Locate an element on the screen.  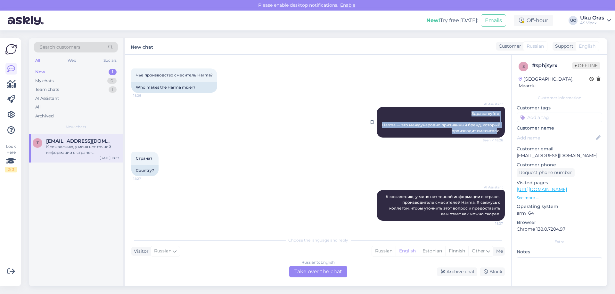
p: arm_64 is located at coordinates (560, 213).